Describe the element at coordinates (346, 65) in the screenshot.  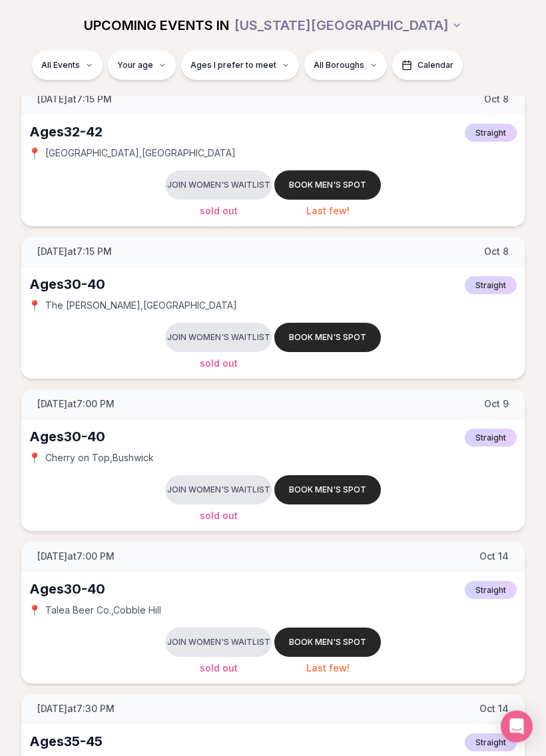
I see `button: All Boroughs` at that location.